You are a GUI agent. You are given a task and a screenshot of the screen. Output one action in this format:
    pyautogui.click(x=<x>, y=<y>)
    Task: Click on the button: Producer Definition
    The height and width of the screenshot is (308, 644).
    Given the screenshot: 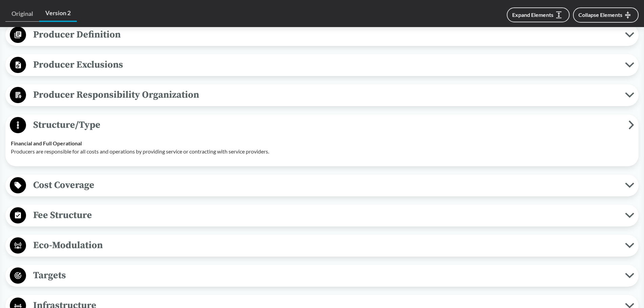 What is the action you would take?
    pyautogui.click(x=322, y=35)
    